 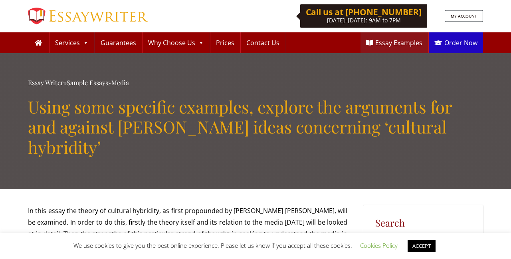 I want to click on a: Contact Us, so click(x=263, y=43).